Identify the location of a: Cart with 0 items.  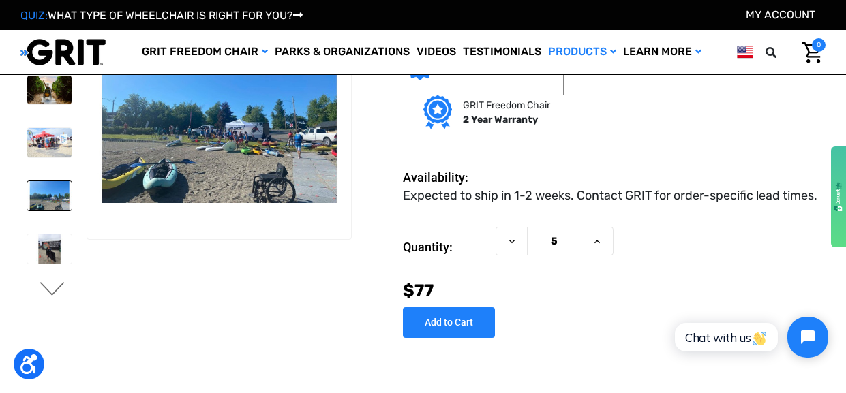
(808, 52).